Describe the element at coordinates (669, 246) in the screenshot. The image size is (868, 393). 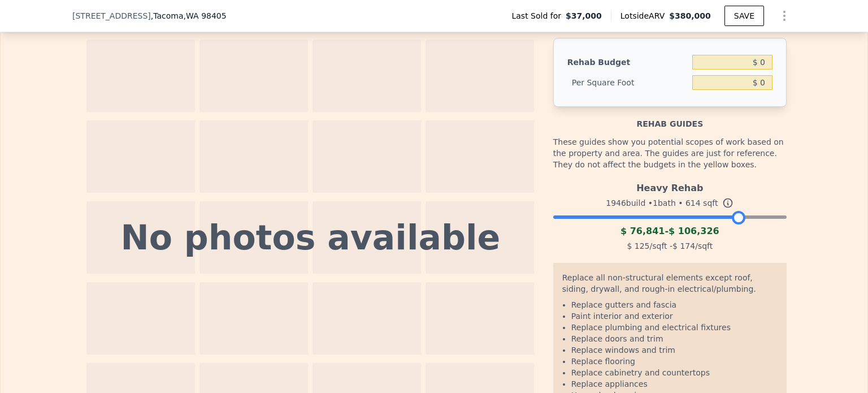
I see `div: /sqft - /sqft` at that location.